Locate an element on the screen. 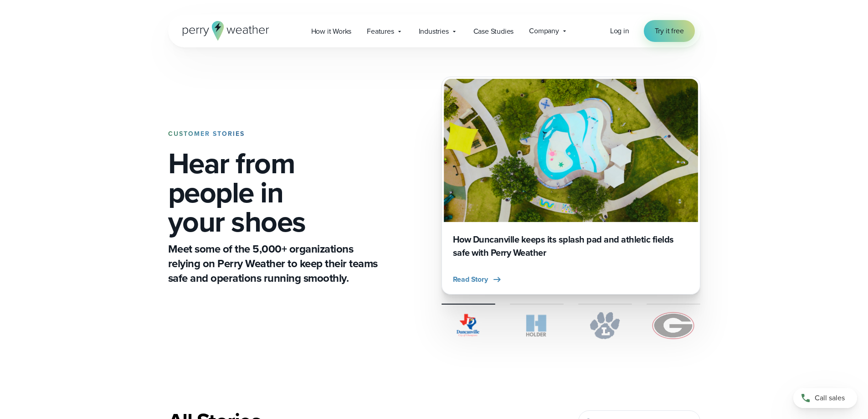  span: Try it free is located at coordinates (669, 31).